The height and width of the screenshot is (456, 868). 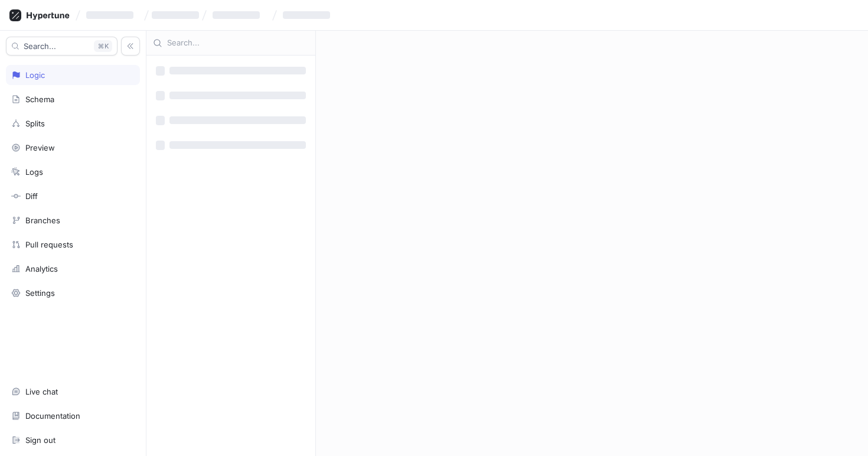 I want to click on button: Search...K, so click(x=62, y=46).